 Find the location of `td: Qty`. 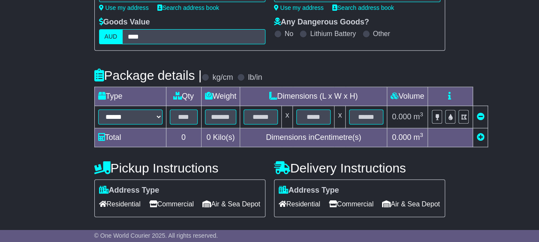

td: Qty is located at coordinates (183, 96).